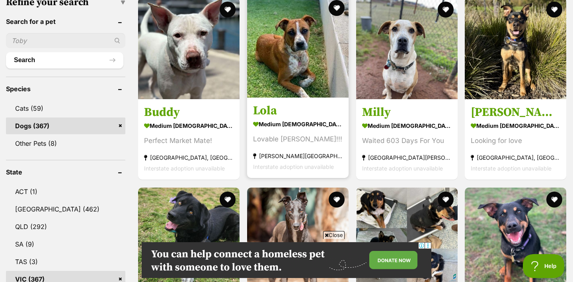 The image size is (573, 282). Describe the element at coordinates (66, 226) in the screenshot. I see `a: QLD (292)` at that location.